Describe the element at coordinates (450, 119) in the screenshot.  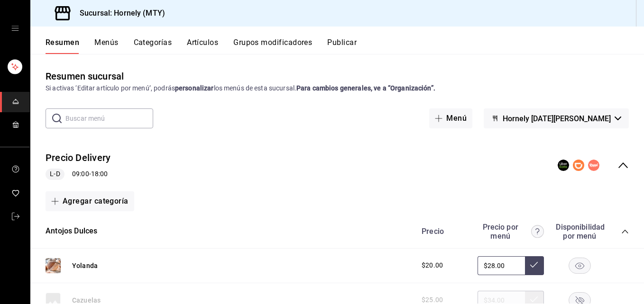
I see `button: Menú` at that location.